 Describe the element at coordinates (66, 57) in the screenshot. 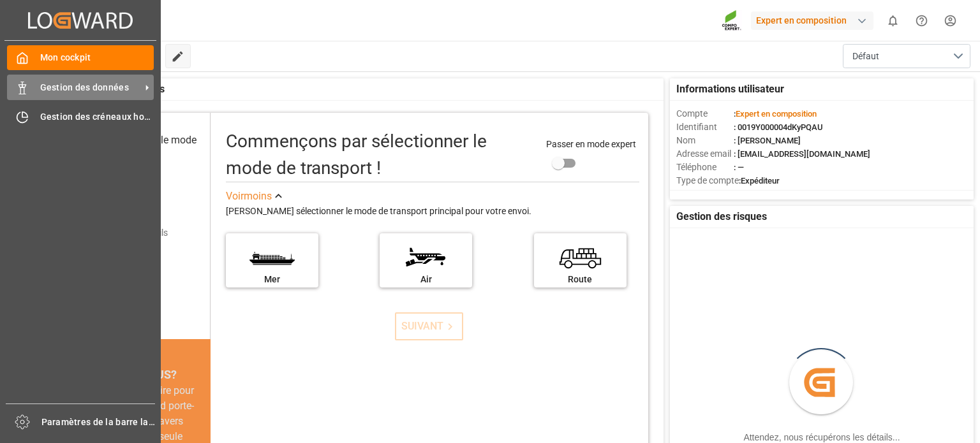

I see `font: Mon cockpit` at that location.